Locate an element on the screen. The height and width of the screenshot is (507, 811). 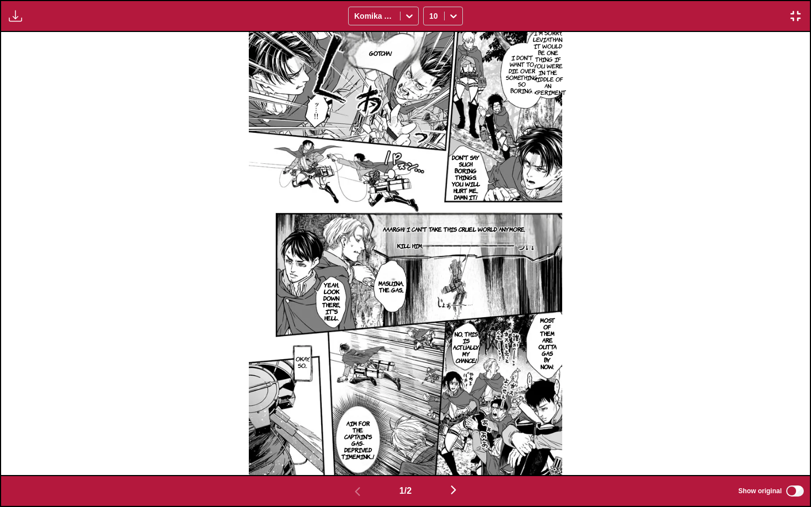
img: Previous page is located at coordinates (358, 492).